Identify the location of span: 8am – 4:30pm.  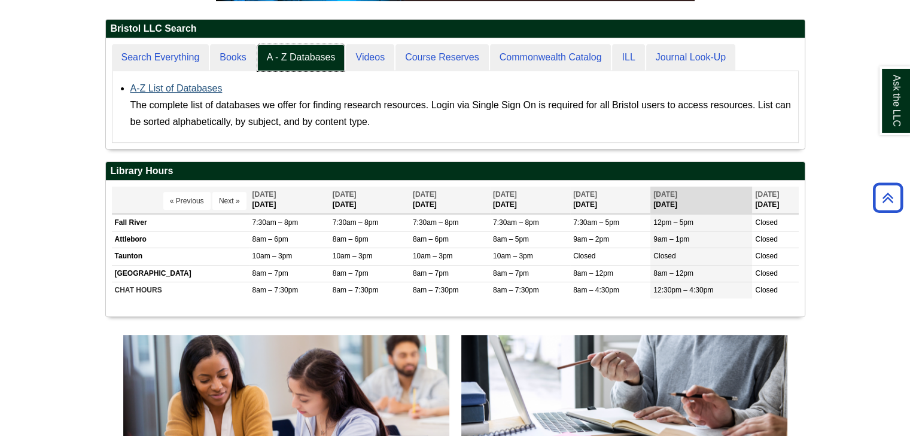
(596, 290).